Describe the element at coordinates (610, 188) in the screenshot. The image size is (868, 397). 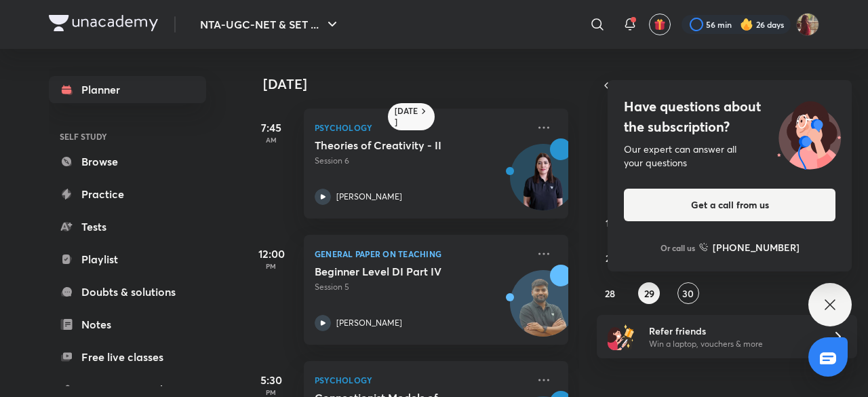
I see `button: September 7, 2025` at that location.